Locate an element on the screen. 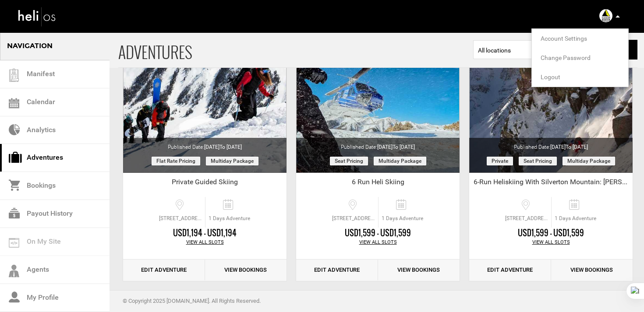  div: USD1,194 - USD1,194 is located at coordinates (205, 233).